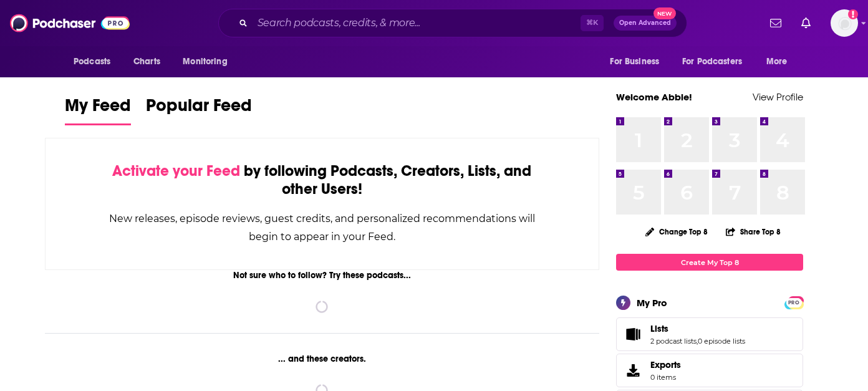  Describe the element at coordinates (322, 358) in the screenshot. I see `div: ... and these creators.` at that location.